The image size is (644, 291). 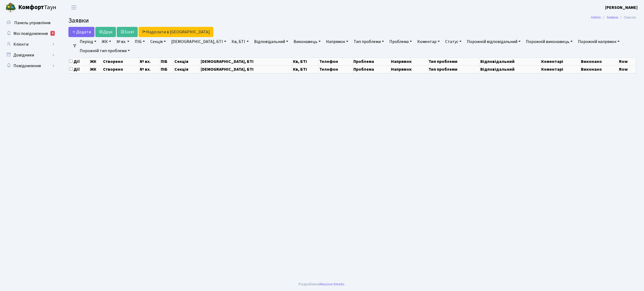 I want to click on a: Виконавець, so click(x=307, y=42).